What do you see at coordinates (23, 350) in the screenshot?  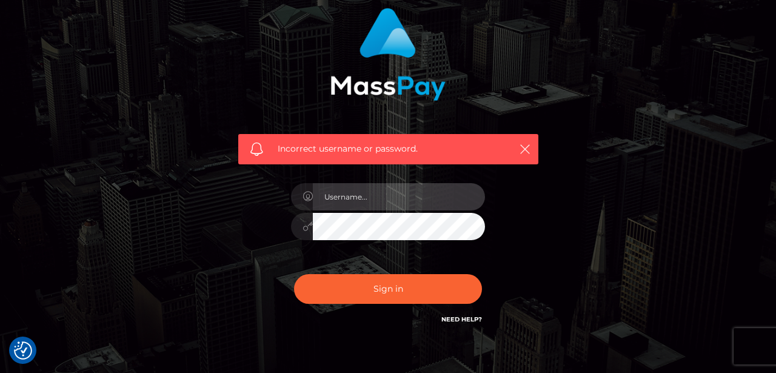 I see `button: Consent Preferences` at bounding box center [23, 350].